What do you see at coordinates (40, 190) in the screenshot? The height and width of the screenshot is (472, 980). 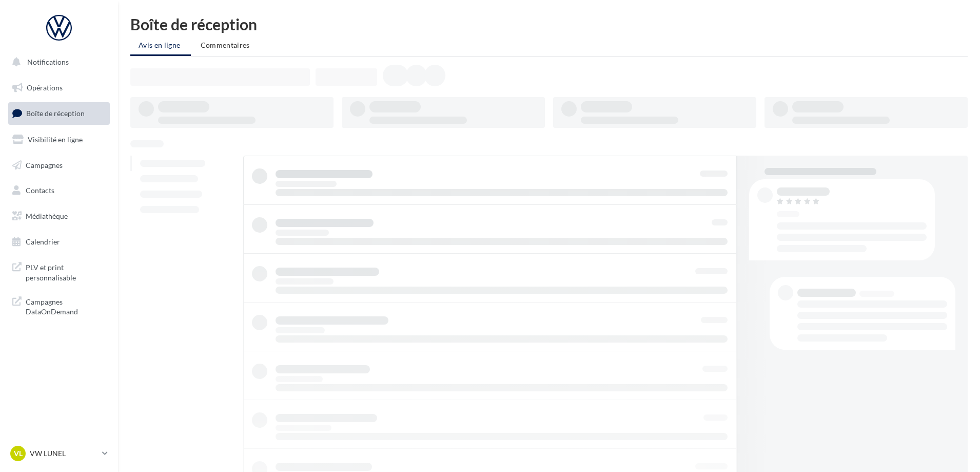 I see `span: Contacts` at bounding box center [40, 190].